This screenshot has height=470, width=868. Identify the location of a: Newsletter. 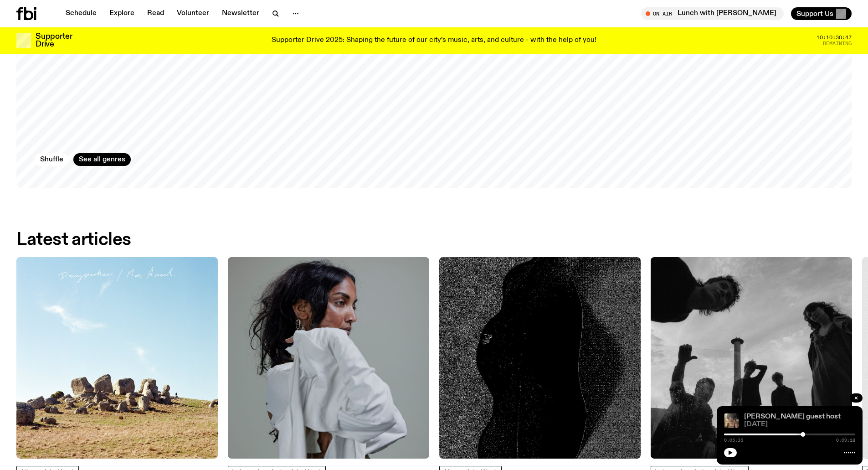
(241, 14).